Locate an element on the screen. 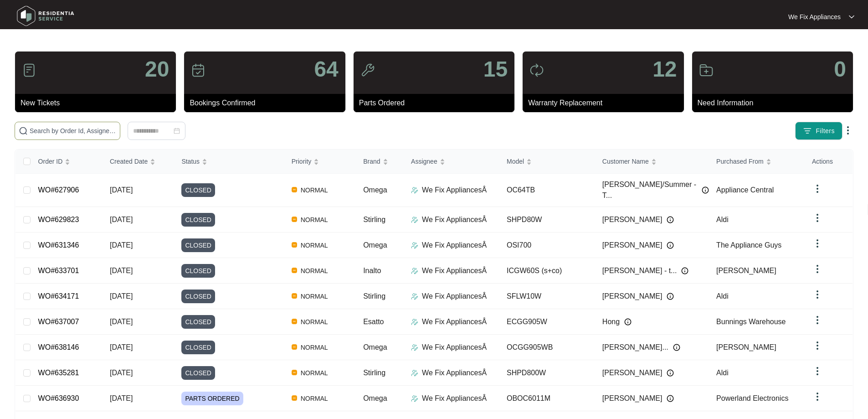 This screenshot has width=868, height=419. td: OC64TB is located at coordinates (547, 190).